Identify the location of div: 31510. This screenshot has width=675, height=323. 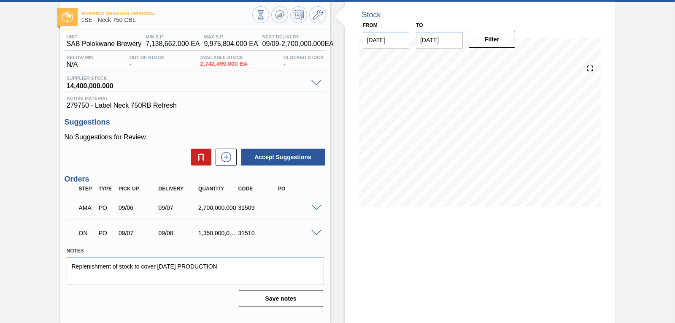
(258, 233).